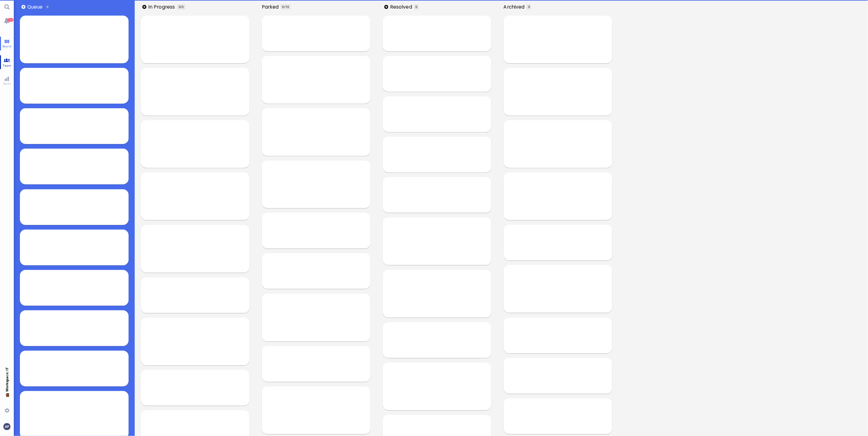 This screenshot has height=436, width=868. Describe the element at coordinates (287, 7) in the screenshot. I see `span: /10` at that location.